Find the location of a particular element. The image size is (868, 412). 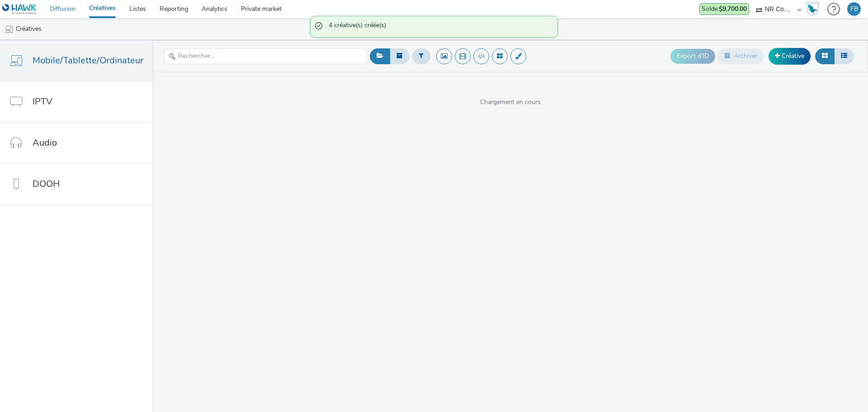

span: 4 créative(s) créée(s) is located at coordinates (439, 27).